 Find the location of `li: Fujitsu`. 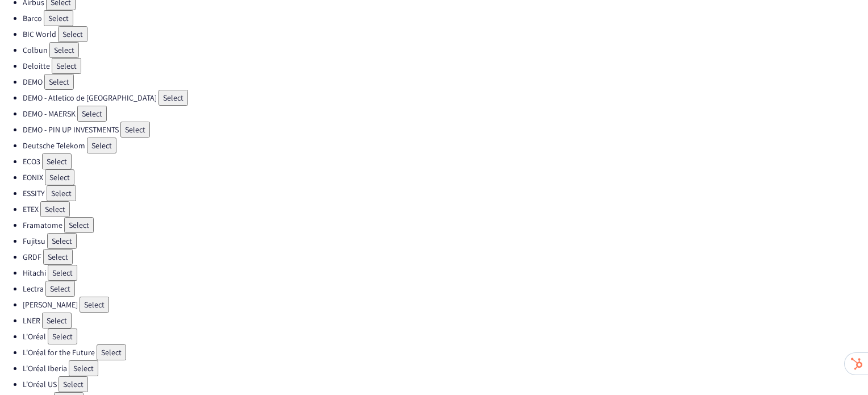

li: Fujitsu is located at coordinates (446, 241).